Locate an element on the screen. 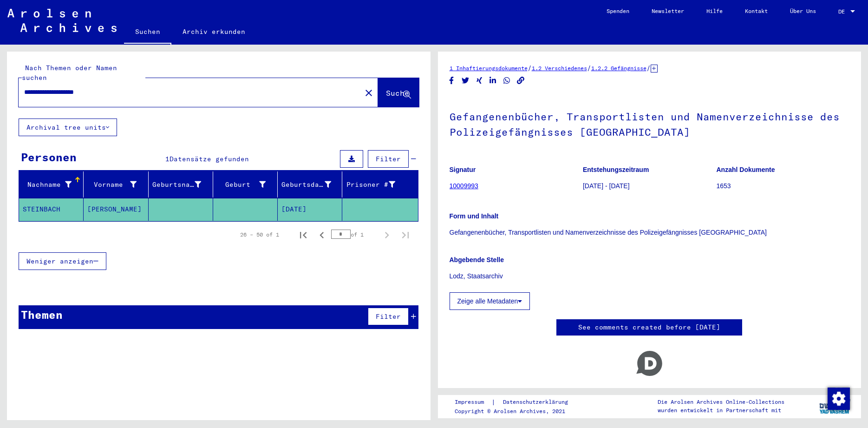 Image resolution: width=868 pixels, height=428 pixels. mat-header-cell: Geburtsdatum is located at coordinates (310, 185).